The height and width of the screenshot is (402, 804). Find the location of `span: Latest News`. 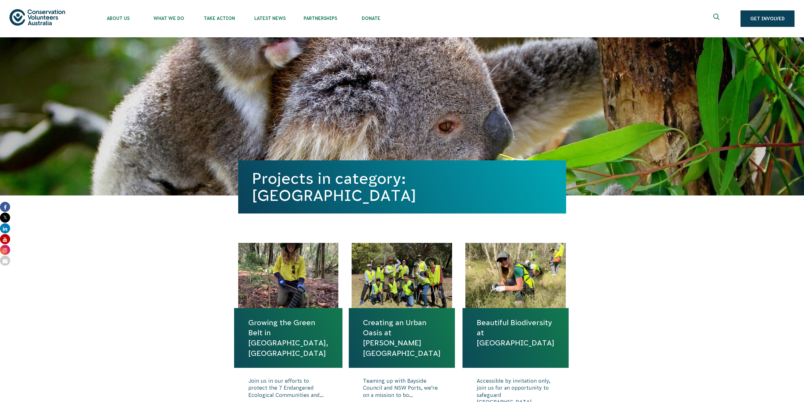

span: Latest News is located at coordinates (270, 18).